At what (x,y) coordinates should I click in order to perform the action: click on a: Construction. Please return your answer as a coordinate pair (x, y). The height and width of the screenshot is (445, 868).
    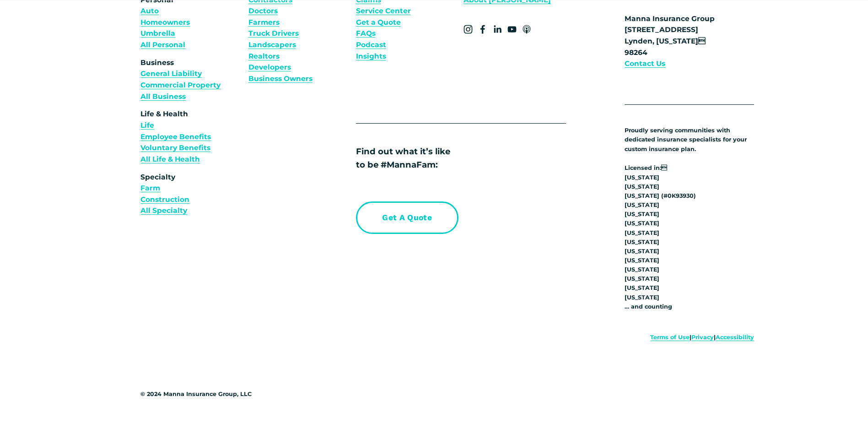
    Looking at the image, I should click on (165, 200).